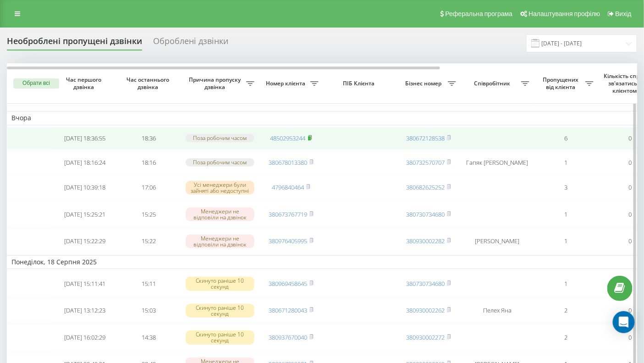 The image size is (644, 363). Describe the element at coordinates (288, 188) in the screenshot. I see `a: 4796840464` at that location.